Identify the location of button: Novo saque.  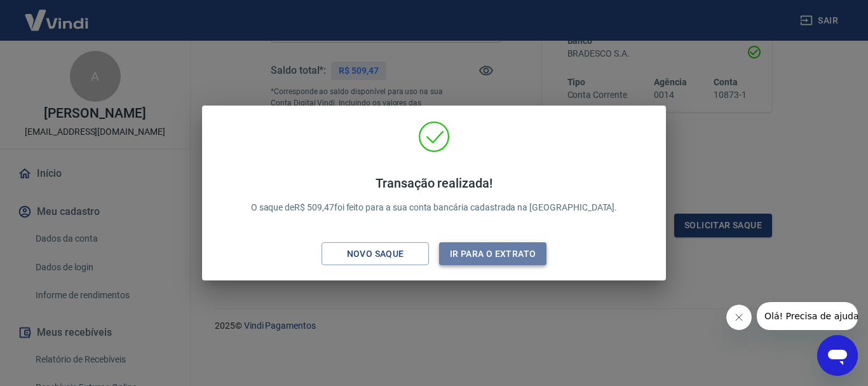
(375, 254).